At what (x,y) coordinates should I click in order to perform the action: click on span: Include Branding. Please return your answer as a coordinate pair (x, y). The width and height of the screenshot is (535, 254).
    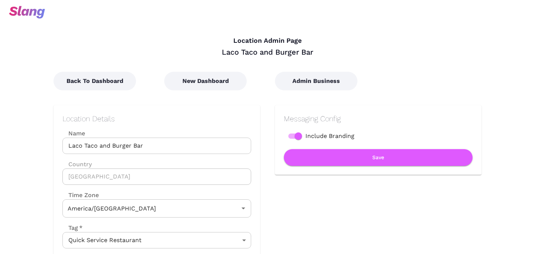
    Looking at the image, I should click on (330, 136).